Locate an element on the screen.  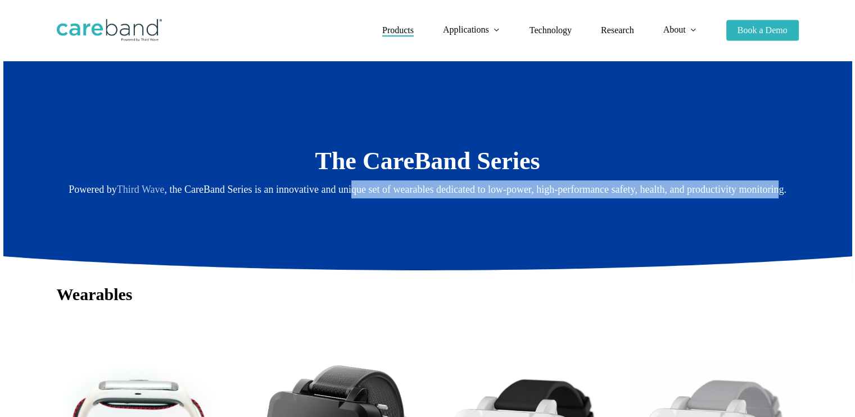
p: Powered by , the CareBand Series is an innovative and unique set of wearables dedicated to low-po... is located at coordinates (428, 189).